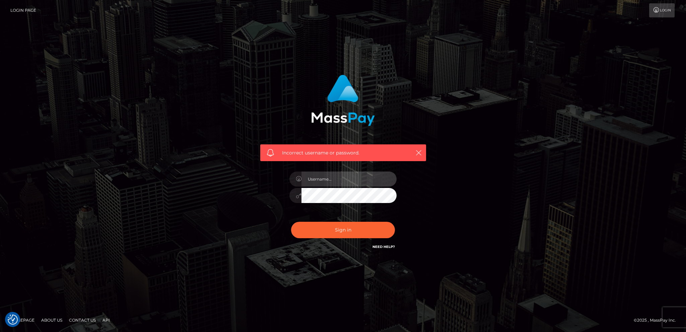 The width and height of the screenshot is (686, 332). What do you see at coordinates (343, 230) in the screenshot?
I see `button: Sign in` at bounding box center [343, 230].